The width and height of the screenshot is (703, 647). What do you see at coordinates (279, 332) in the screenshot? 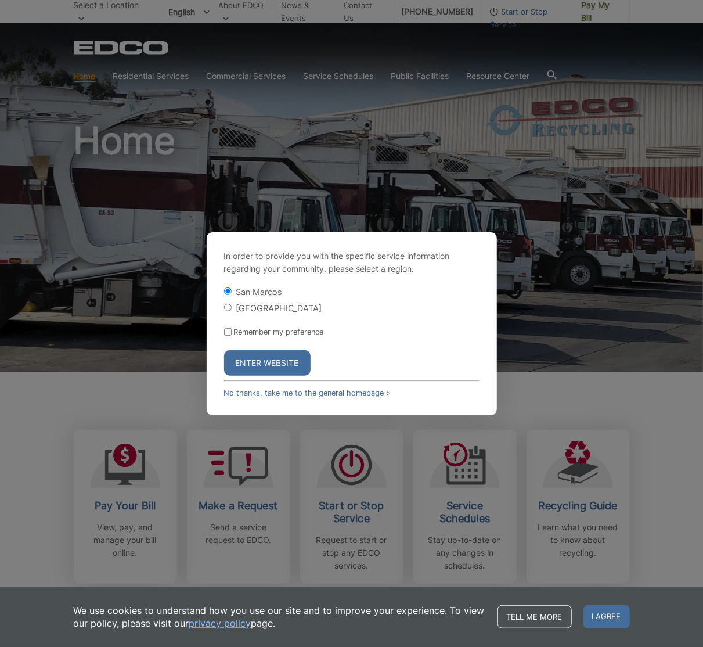
I see `label: Remember my preference` at bounding box center [279, 332].